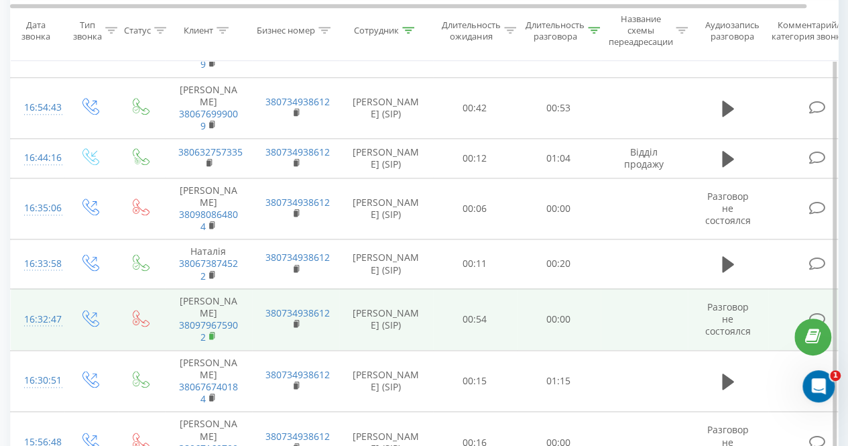  I want to click on td: 00:11, so click(475, 264).